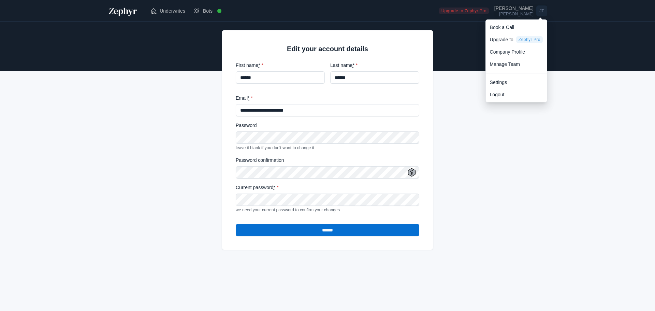 This screenshot has height=311, width=655. I want to click on div: leave it blank if you don't want to change it, so click(328, 148).